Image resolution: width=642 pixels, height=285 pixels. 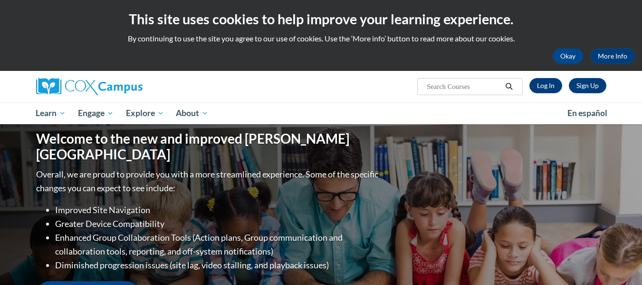 What do you see at coordinates (145, 113) in the screenshot?
I see `span: Explore` at bounding box center [145, 113].